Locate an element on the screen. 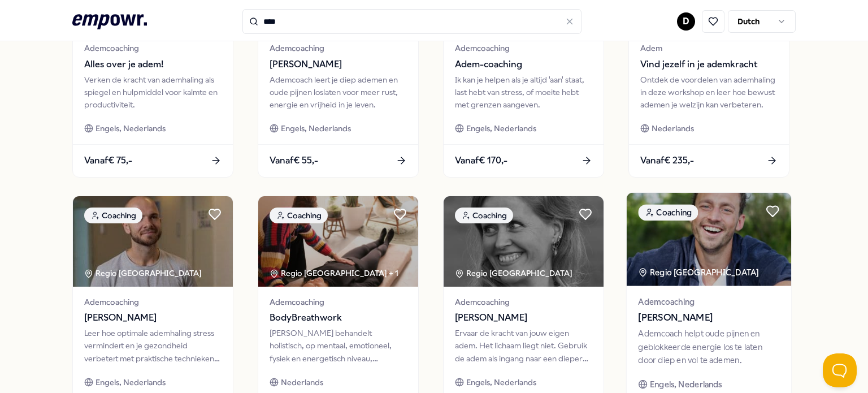  span: Adem-coaching is located at coordinates (523, 64).